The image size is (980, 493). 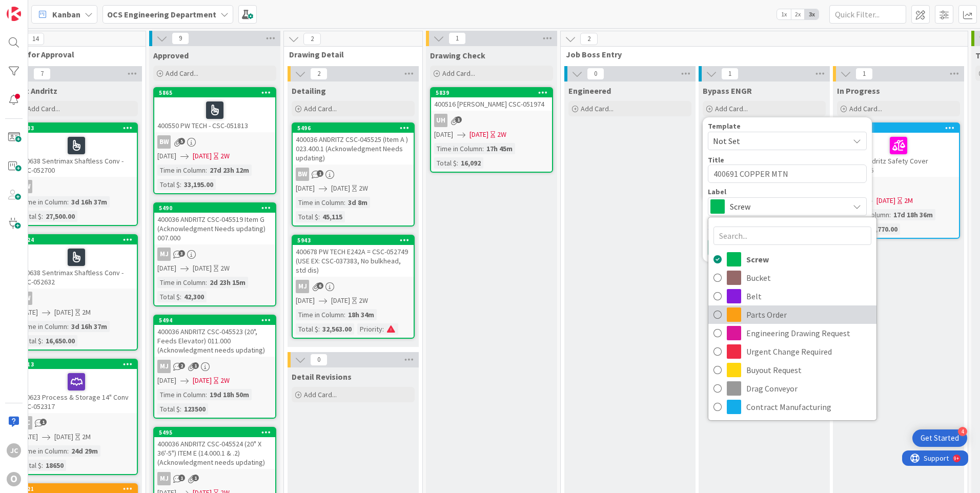 What do you see at coordinates (86, 436) in the screenshot?
I see `div: 2M` at bounding box center [86, 436].